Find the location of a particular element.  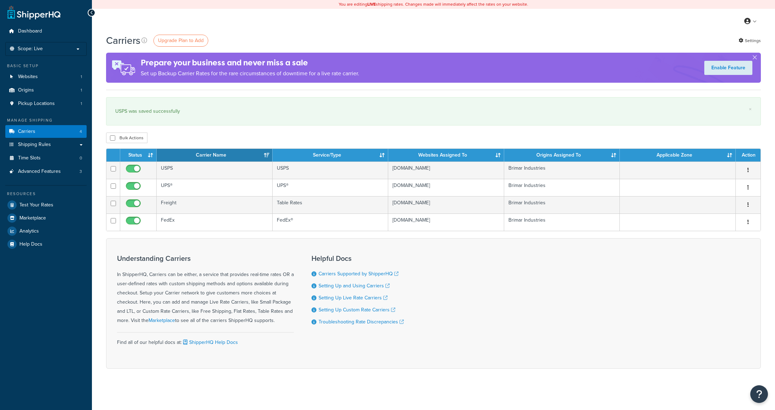

a: Enable Feature is located at coordinates (728, 68).